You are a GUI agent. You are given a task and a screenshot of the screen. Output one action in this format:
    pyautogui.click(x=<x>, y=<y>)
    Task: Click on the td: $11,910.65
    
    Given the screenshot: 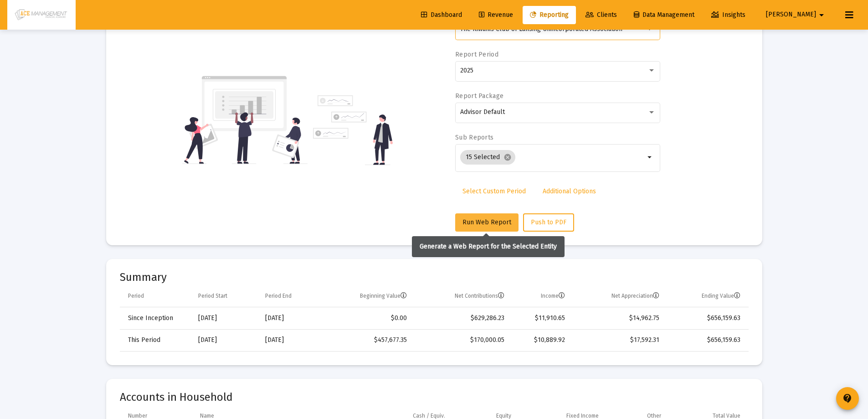 What is the action you would take?
    pyautogui.click(x=541, y=318)
    